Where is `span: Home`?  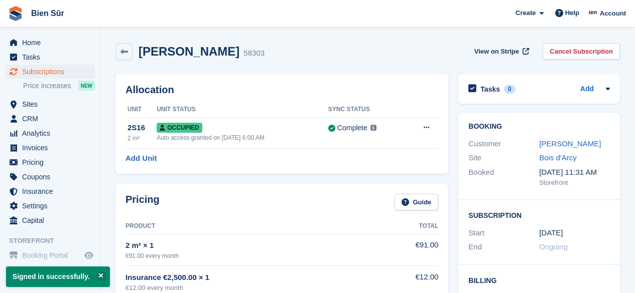 span: Home is located at coordinates (52, 43).